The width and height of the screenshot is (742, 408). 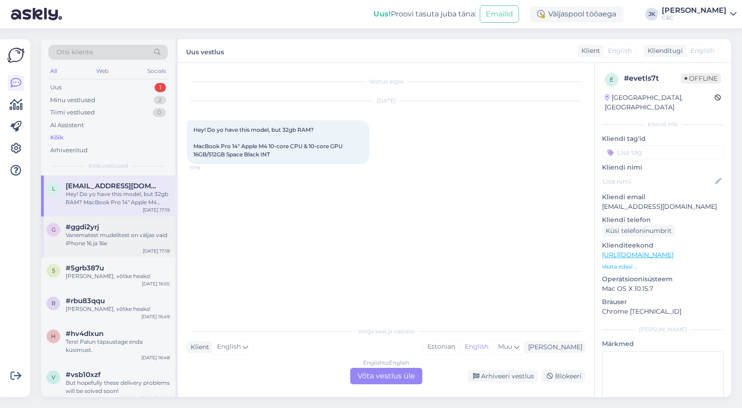 What do you see at coordinates (56, 88) in the screenshot?
I see `div: Uus` at bounding box center [56, 88].